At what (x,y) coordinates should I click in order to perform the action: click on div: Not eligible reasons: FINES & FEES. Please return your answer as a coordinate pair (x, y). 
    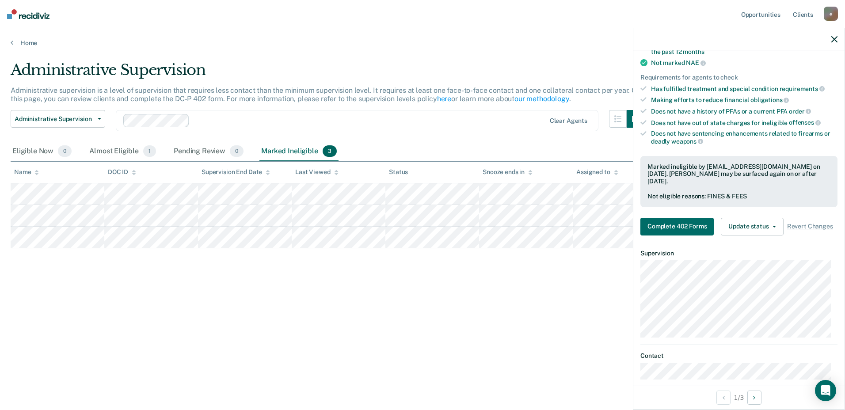
    Looking at the image, I should click on (739, 196).